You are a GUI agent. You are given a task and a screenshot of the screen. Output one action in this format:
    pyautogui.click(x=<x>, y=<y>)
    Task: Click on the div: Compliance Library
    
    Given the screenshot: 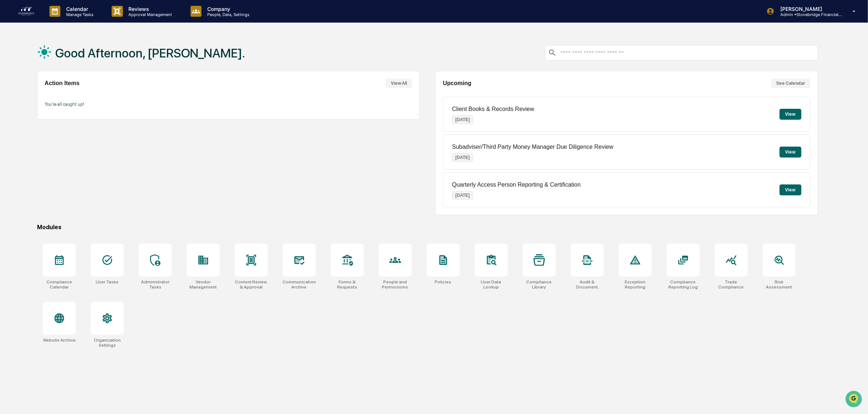 What is the action you would take?
    pyautogui.click(x=539, y=284)
    